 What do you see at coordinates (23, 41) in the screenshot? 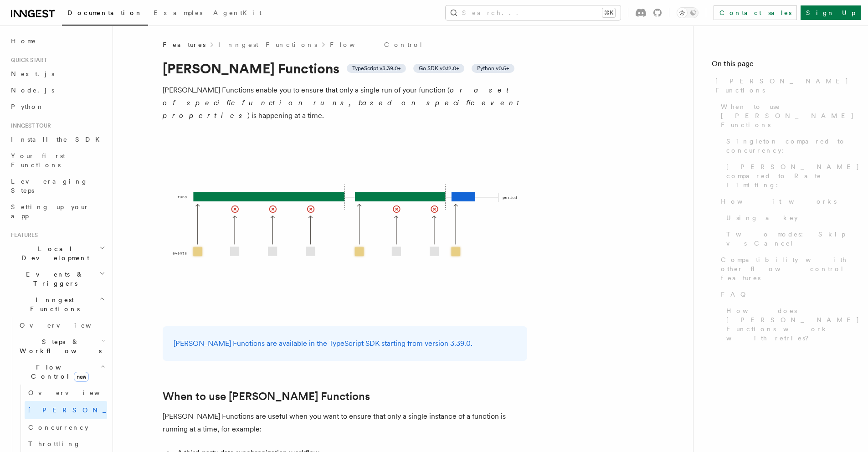
I see `span: Home` at bounding box center [23, 41].